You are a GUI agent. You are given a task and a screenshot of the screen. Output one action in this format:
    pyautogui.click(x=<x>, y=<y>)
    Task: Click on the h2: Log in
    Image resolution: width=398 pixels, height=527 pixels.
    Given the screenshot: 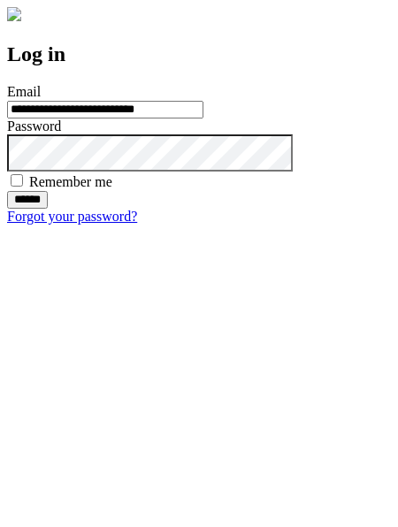 What is the action you would take?
    pyautogui.click(x=199, y=54)
    